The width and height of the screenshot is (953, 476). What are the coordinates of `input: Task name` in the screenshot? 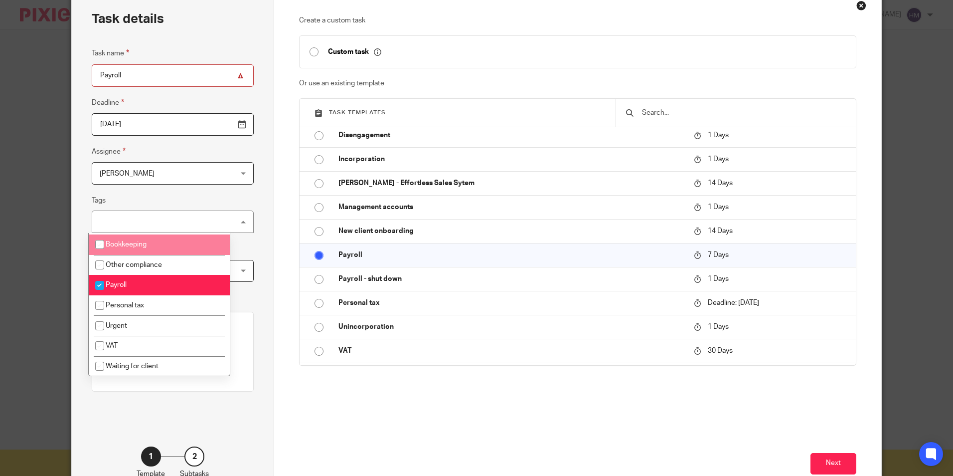 It's located at (172, 75).